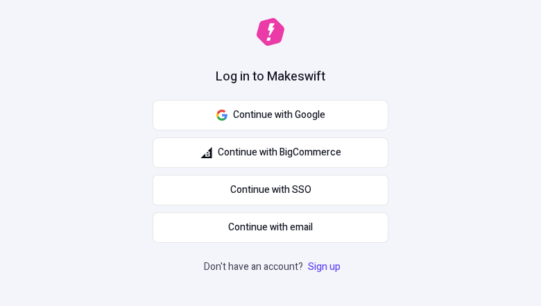 This screenshot has width=541, height=306. What do you see at coordinates (324, 266) in the screenshot?
I see `a: Sign up` at bounding box center [324, 266].